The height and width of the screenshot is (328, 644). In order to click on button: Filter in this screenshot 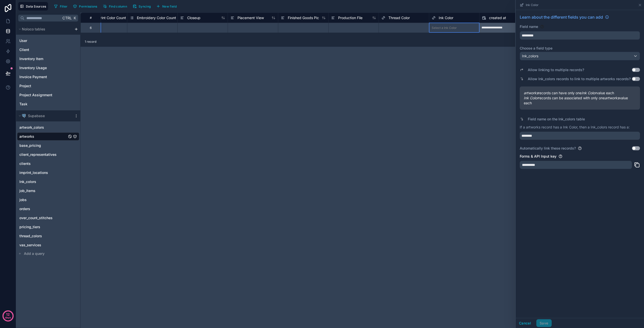, I will do `click(61, 6)`.